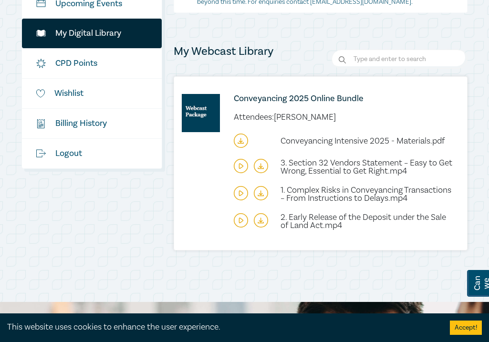 This screenshot has height=342, width=489. I want to click on input: Search, so click(400, 59).